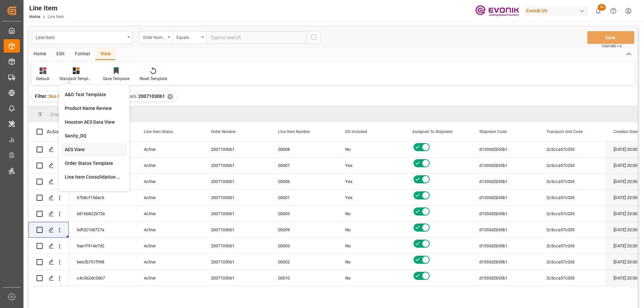 This screenshot has width=644, height=308. What do you see at coordinates (76, 79) in the screenshot?
I see `div: Standard Templates` at bounding box center [76, 79].